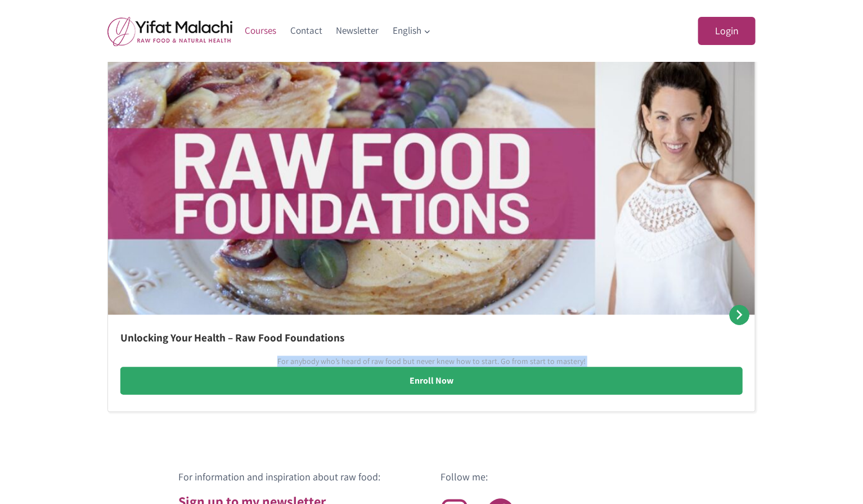 The width and height of the screenshot is (863, 504). Describe the element at coordinates (464, 477) in the screenshot. I see `h6: Follow me:` at that location.